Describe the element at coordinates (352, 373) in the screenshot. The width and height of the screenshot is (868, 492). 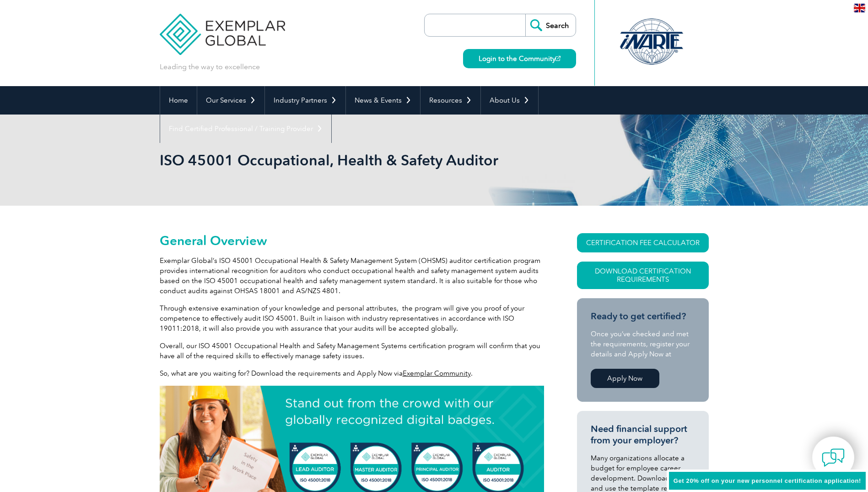
I see `p: So, what are you waiting for? Download the requirements and Apply Now via .` at that location.